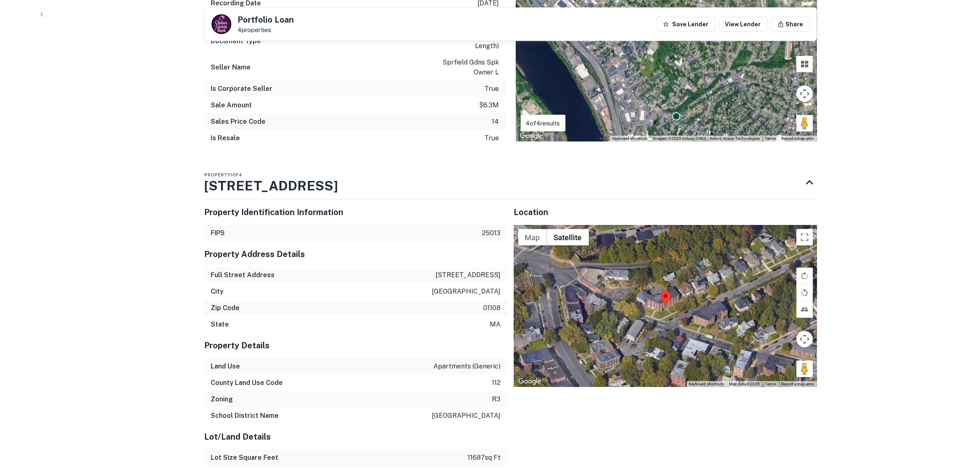 This screenshot has height=468, width=980. Describe the element at coordinates (238, 122) in the screenshot. I see `h6: Sales Price Code` at that location.